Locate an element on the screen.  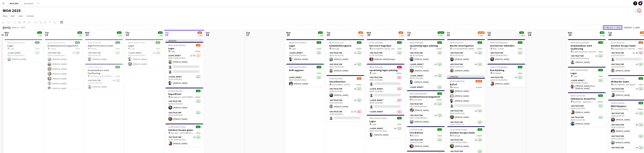
span: 3/3 is located at coordinates (480, 130).